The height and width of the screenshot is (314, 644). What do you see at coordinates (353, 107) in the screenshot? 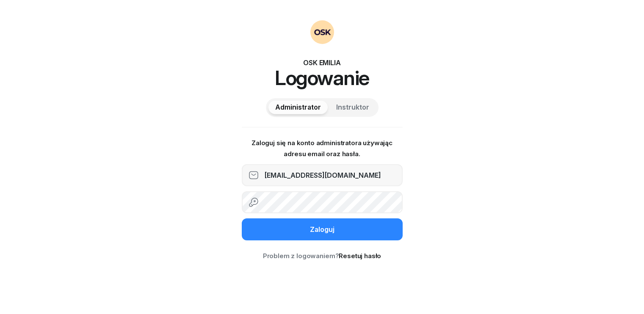
I see `button: Instruktor` at bounding box center [353, 107].